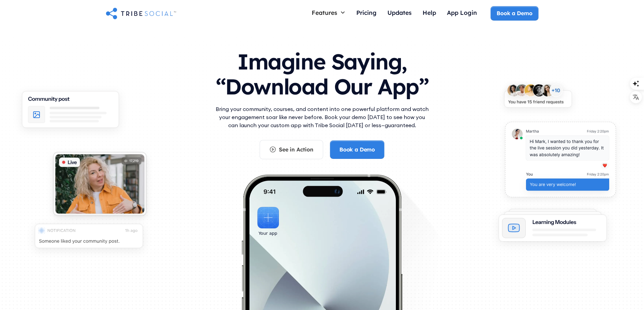 The width and height of the screenshot is (644, 310). What do you see at coordinates (538, 98) in the screenshot?
I see `img: An illustration of New friends requests` at bounding box center [538, 98].